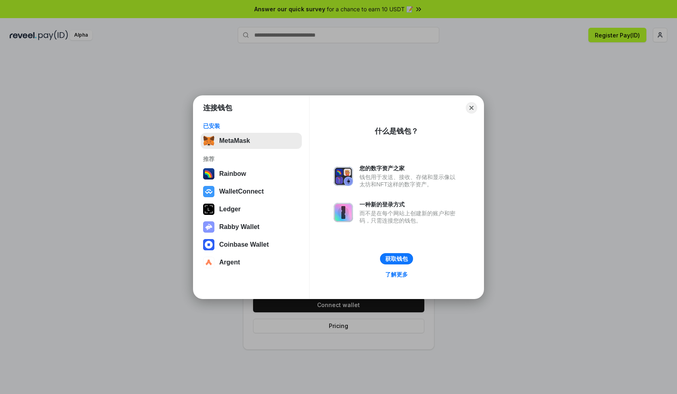 The image size is (677, 394). What do you see at coordinates (471, 108) in the screenshot?
I see `button: Close` at bounding box center [471, 108].